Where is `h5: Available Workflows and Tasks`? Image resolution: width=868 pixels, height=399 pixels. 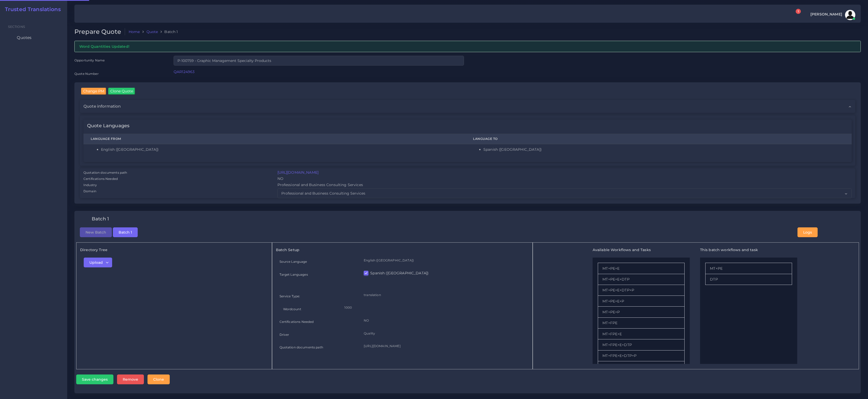 h5: Available Workflows and Tasks is located at coordinates (642, 250).